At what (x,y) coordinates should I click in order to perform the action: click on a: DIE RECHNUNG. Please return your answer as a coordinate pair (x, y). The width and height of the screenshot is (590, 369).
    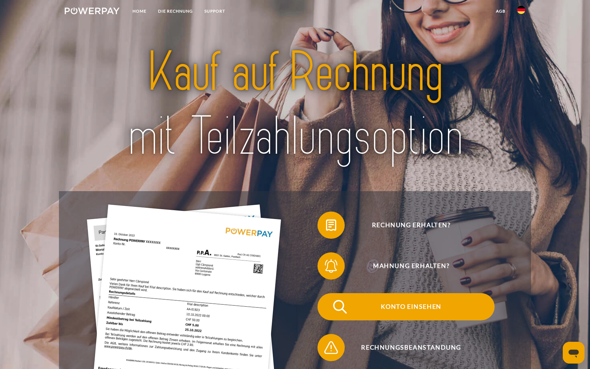
    Looking at the image, I should click on (175, 11).